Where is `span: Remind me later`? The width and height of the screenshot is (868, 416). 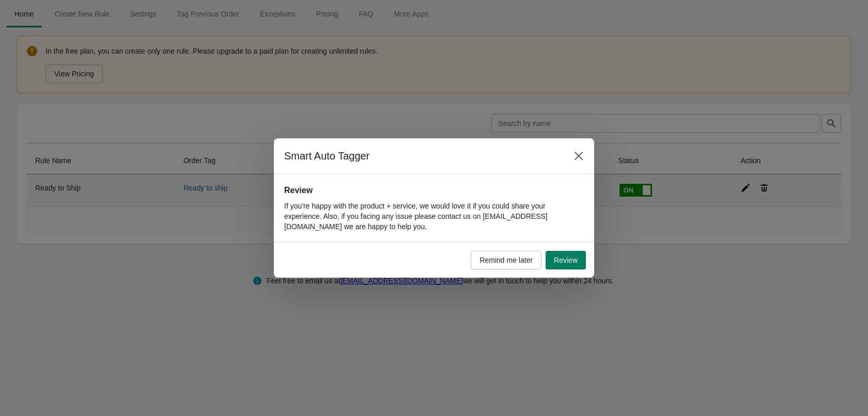 span: Remind me later is located at coordinates (506, 260).